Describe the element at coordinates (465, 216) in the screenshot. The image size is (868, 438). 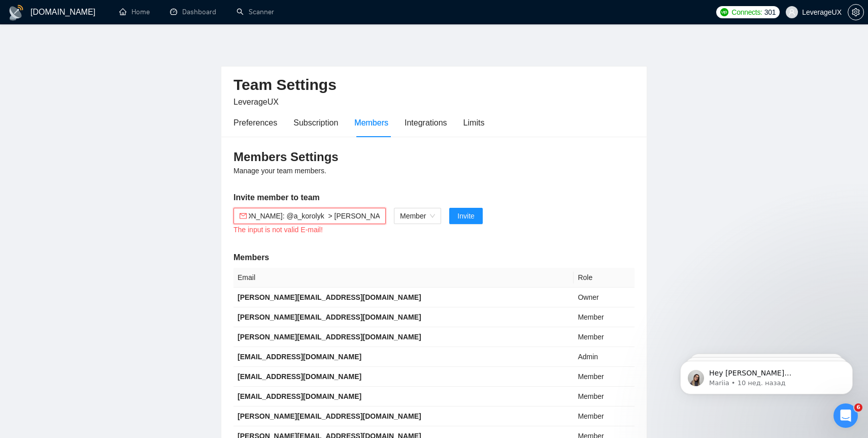
I see `span: Invite` at that location.